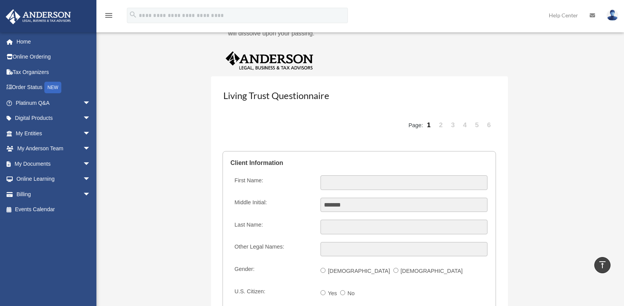  I want to click on div: NEW, so click(53, 87).